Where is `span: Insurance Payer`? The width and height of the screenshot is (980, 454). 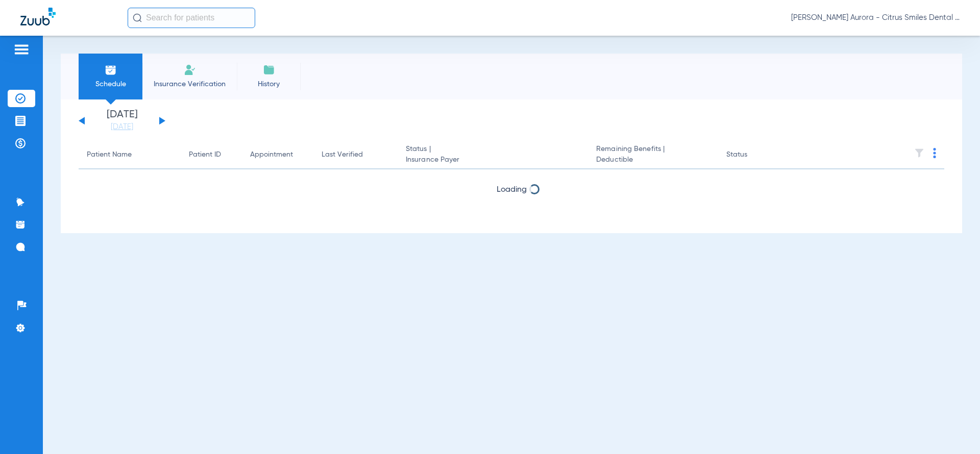
span: Insurance Payer is located at coordinates (492, 159).